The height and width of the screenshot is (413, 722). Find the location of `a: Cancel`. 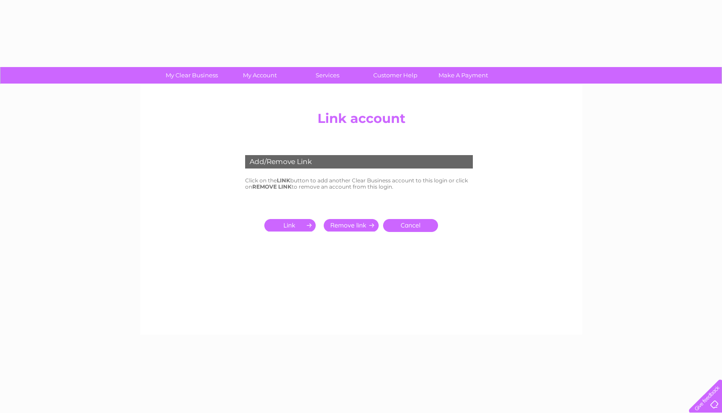

a: Cancel is located at coordinates (411, 225).